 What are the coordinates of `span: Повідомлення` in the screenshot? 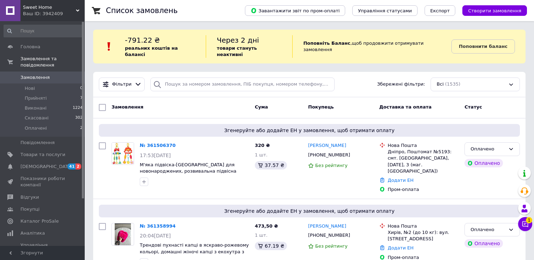 It's located at (37, 143).